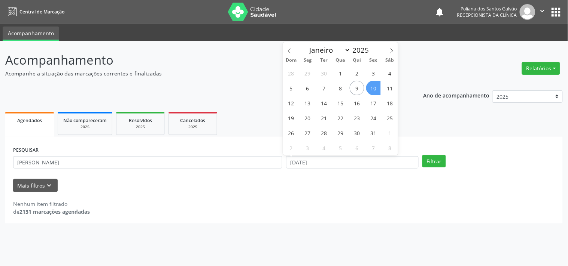 This screenshot has height=266, width=568. Describe the element at coordinates (357, 60) in the screenshot. I see `span: Qui` at that location.